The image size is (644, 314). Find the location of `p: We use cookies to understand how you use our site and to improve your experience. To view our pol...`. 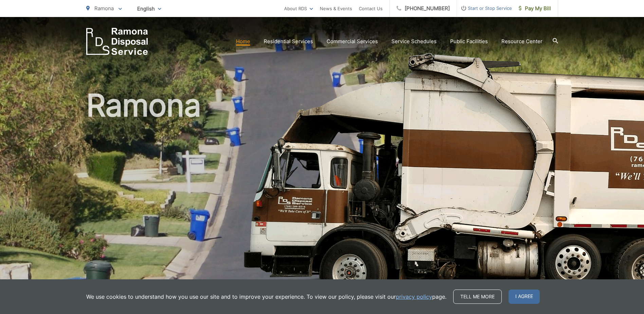

p: We use cookies to understand how you use our site and to improve your experience. To view our pol... is located at coordinates (266, 296).